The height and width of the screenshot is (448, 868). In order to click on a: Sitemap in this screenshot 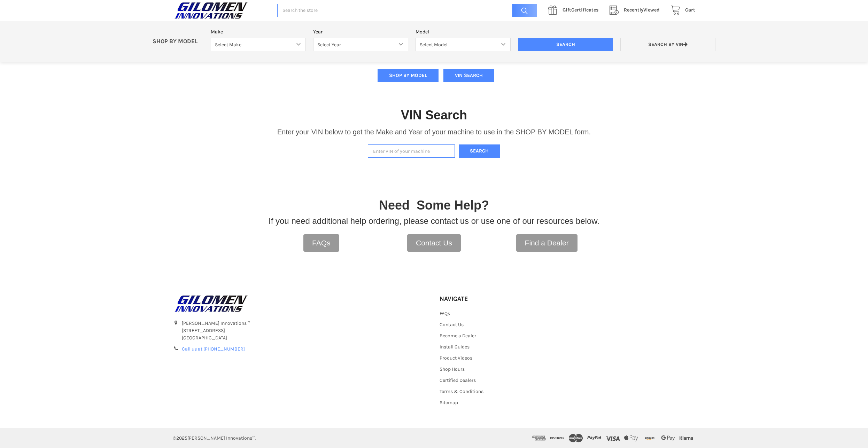, I will do `click(449, 402)`.